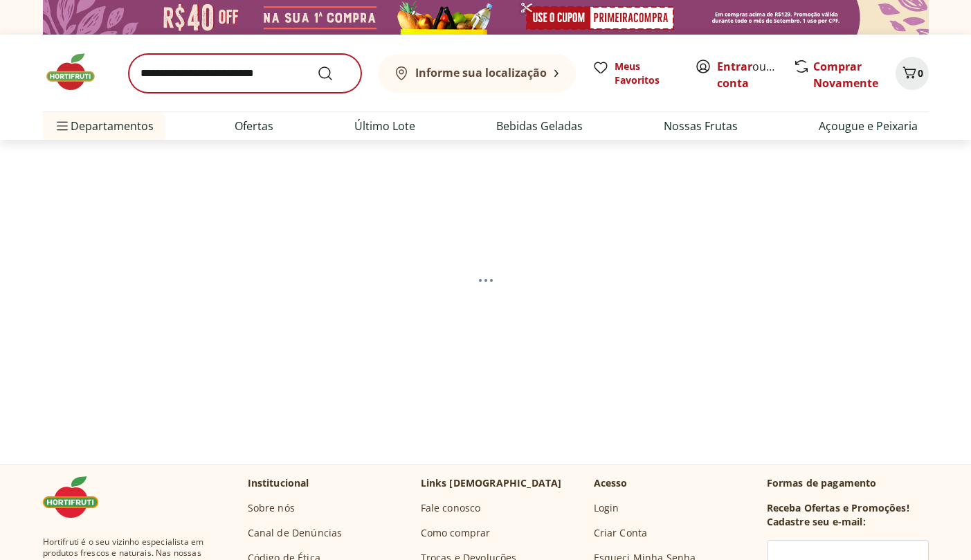 The height and width of the screenshot is (560, 971). I want to click on a: Entrar, so click(734, 66).